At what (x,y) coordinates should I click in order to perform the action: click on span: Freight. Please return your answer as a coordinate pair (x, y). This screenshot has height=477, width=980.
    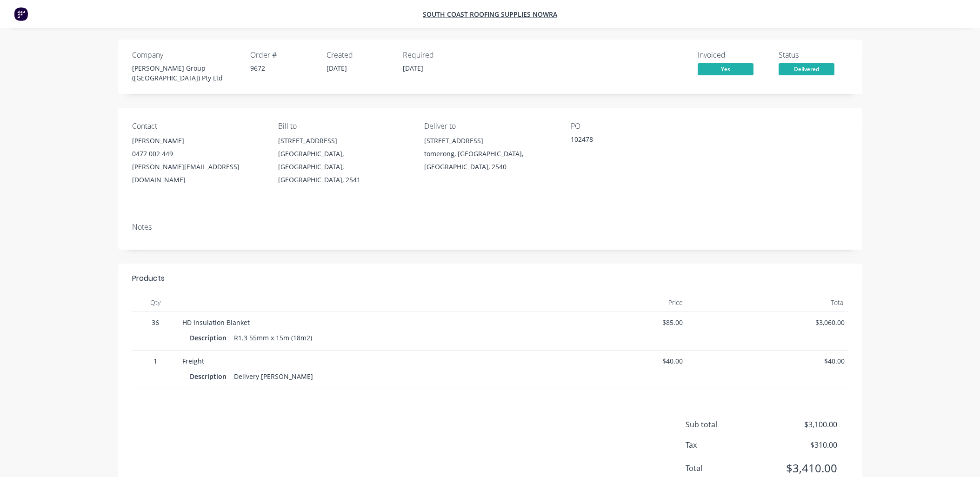
    Looking at the image, I should click on (193, 361).